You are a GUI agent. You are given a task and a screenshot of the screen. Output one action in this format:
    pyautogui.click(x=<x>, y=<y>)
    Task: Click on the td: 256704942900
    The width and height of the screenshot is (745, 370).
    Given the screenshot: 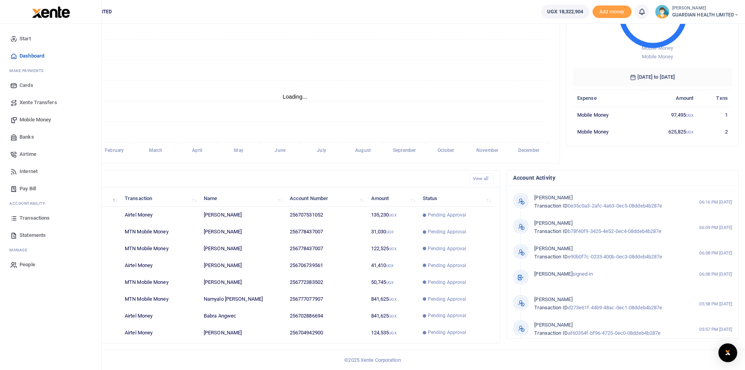 What is the action you would take?
    pyautogui.click(x=326, y=332)
    